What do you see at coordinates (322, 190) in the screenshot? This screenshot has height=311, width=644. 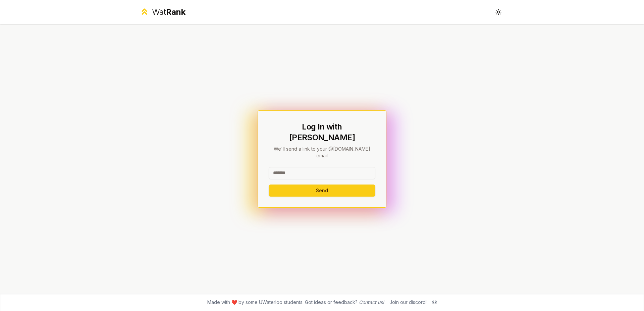 I see `button: Send` at bounding box center [322, 190].